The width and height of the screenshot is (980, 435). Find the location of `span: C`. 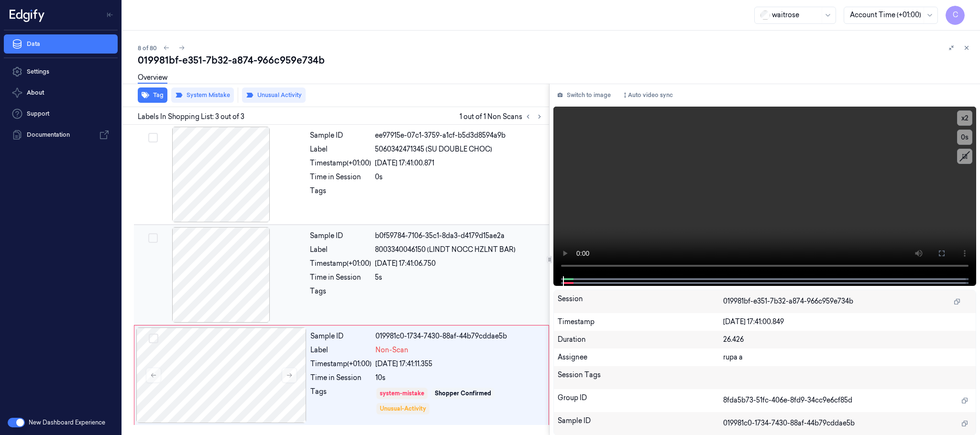

span: C is located at coordinates (955, 15).